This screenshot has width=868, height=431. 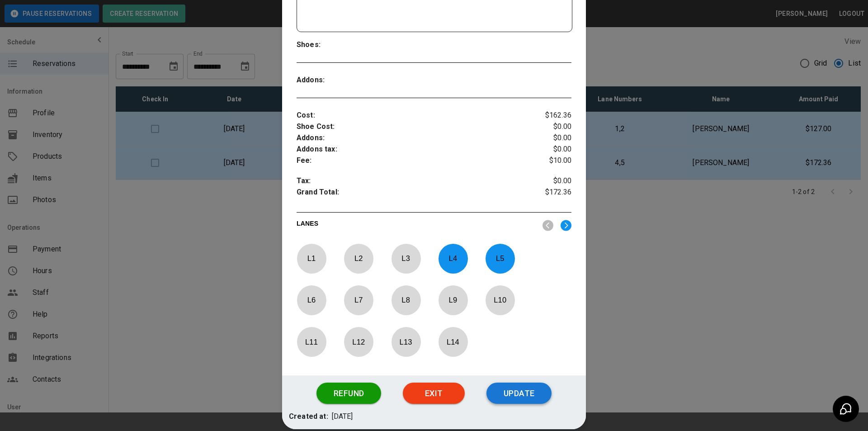 I want to click on p: L 7, so click(x=359, y=300).